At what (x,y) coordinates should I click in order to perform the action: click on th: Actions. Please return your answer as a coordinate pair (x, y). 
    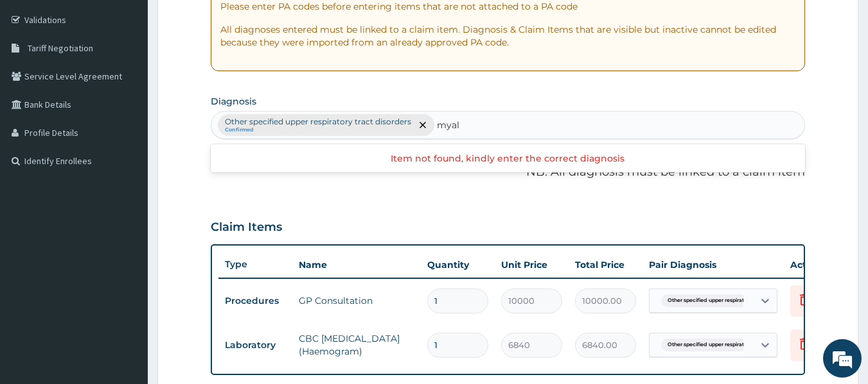
    Looking at the image, I should click on (816, 265).